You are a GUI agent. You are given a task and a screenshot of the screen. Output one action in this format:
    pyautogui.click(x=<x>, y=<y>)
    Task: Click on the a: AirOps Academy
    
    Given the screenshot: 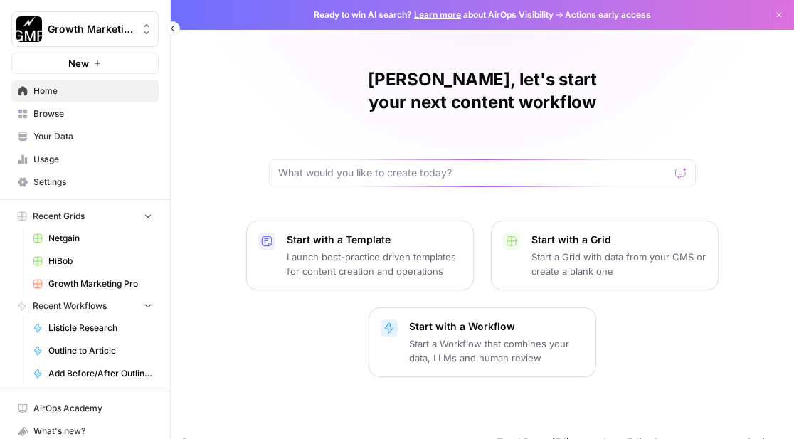 What is the action you would take?
    pyautogui.click(x=85, y=409)
    